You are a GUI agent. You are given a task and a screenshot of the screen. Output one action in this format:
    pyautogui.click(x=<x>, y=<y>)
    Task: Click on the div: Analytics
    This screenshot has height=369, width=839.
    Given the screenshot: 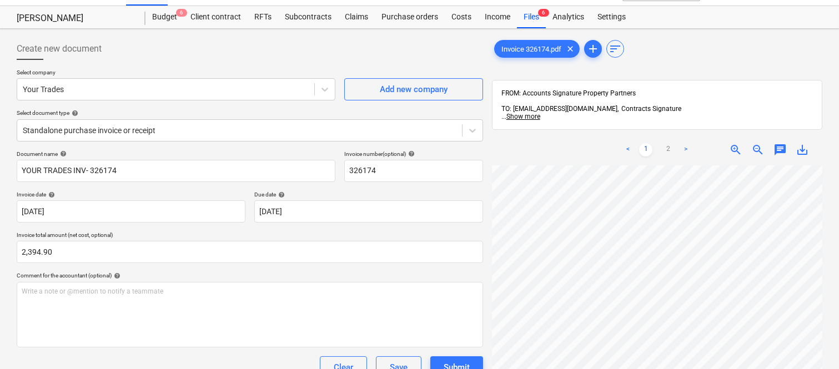 What is the action you would take?
    pyautogui.click(x=568, y=17)
    